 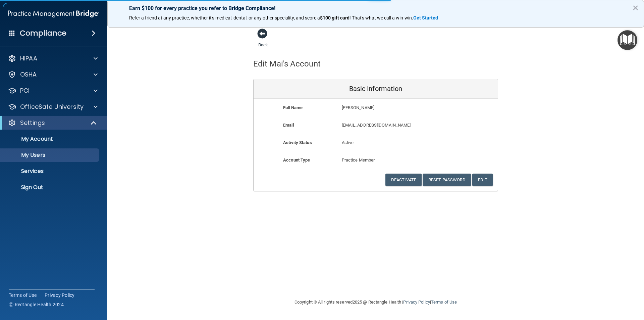 I want to click on a: PCI, so click(x=53, y=91).